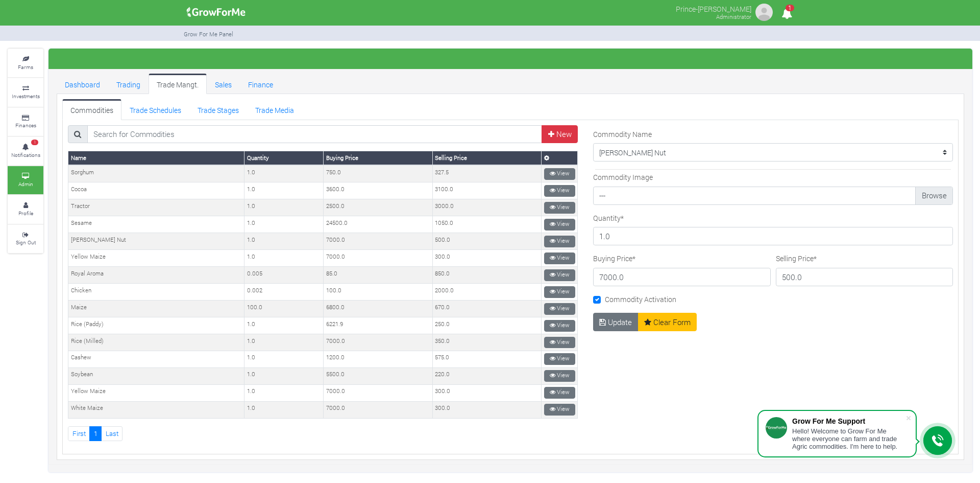  Describe the element at coordinates (322, 433) in the screenshot. I see `nav: Page Navigation` at that location.